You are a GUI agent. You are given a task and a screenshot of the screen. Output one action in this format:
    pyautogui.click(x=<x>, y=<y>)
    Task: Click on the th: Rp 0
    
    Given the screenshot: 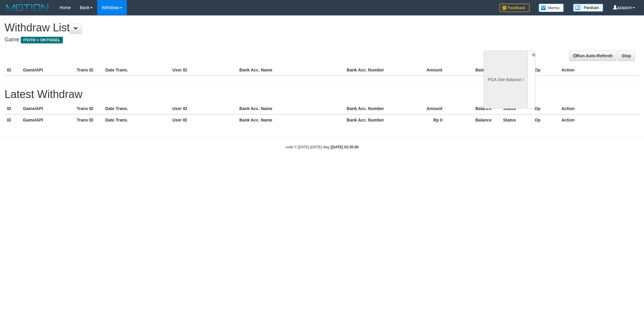 What is the action you would take?
    pyautogui.click(x=425, y=120)
    